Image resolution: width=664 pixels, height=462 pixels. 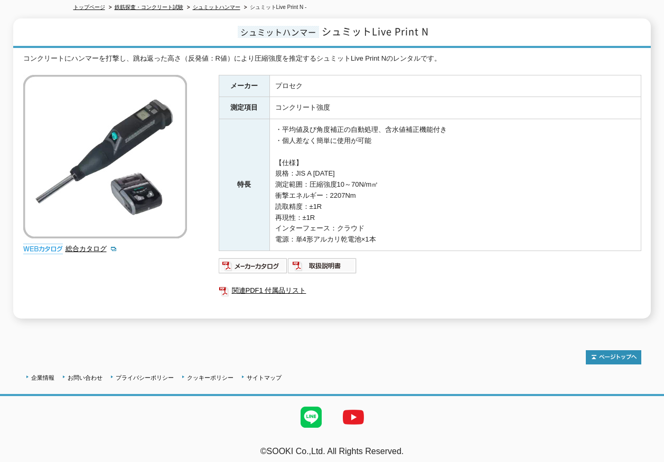 What do you see at coordinates (332, 59) in the screenshot?
I see `div: コンクリートにハンマーを打撃し、跳ね返った高さ（反発値：R値）により圧縮強度を推定するシュミットLive Print Nのレンタルです。` at bounding box center [332, 59].